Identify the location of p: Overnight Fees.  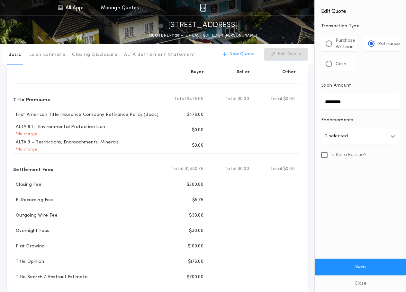
(31, 231).